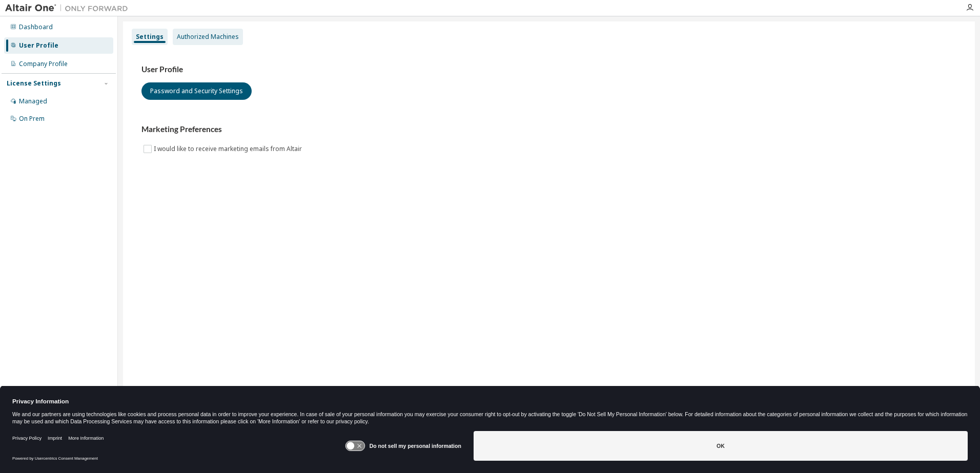 Image resolution: width=980 pixels, height=473 pixels. Describe the element at coordinates (549, 129) in the screenshot. I see `h3: Marketing Preferences` at that location.